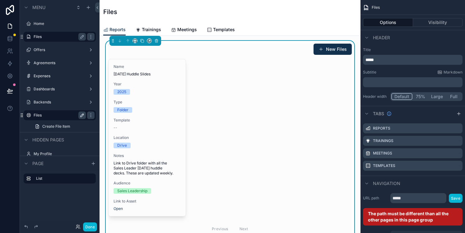 This screenshot has height=233, width=465. Describe the element at coordinates (147, 155) in the screenshot. I see `span: Notes` at that location.